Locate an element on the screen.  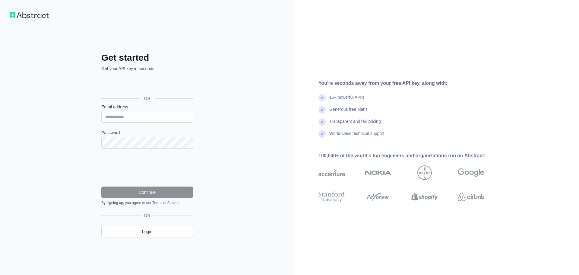
label: Password is located at coordinates (147, 133).